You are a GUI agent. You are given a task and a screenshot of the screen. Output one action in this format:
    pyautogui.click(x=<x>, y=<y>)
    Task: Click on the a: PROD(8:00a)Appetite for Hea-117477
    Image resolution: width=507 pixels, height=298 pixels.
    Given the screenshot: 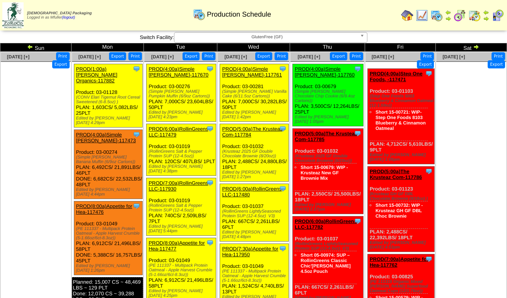 What is the action you would take?
    pyautogui.click(x=177, y=246)
    